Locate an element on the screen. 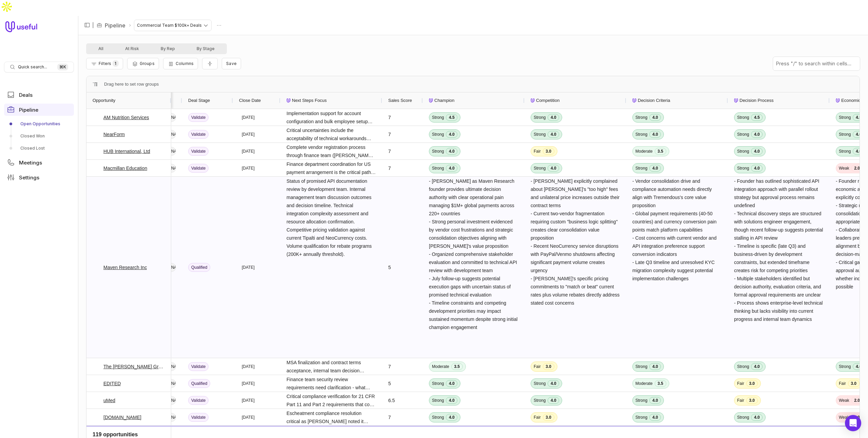 Image resolution: width=868 pixels, height=438 pixels. span: 5 is located at coordinates (389, 267).